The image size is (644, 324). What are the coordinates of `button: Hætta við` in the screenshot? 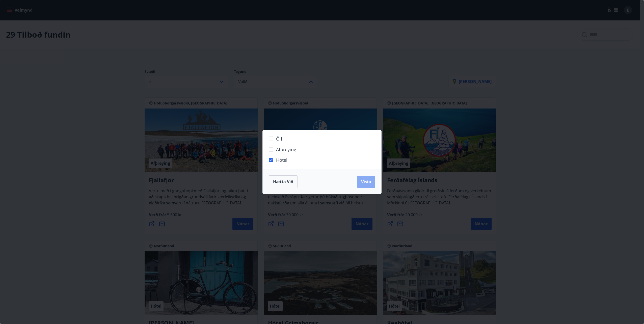 It's located at (283, 182).